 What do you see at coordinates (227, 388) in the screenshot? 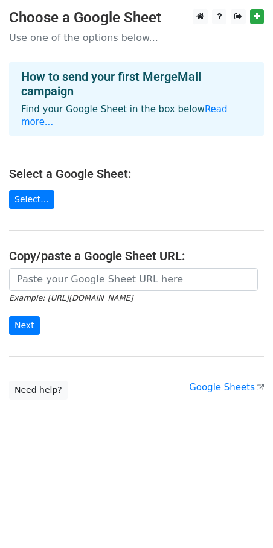
I see `a: Google Sheets` at bounding box center [227, 388].